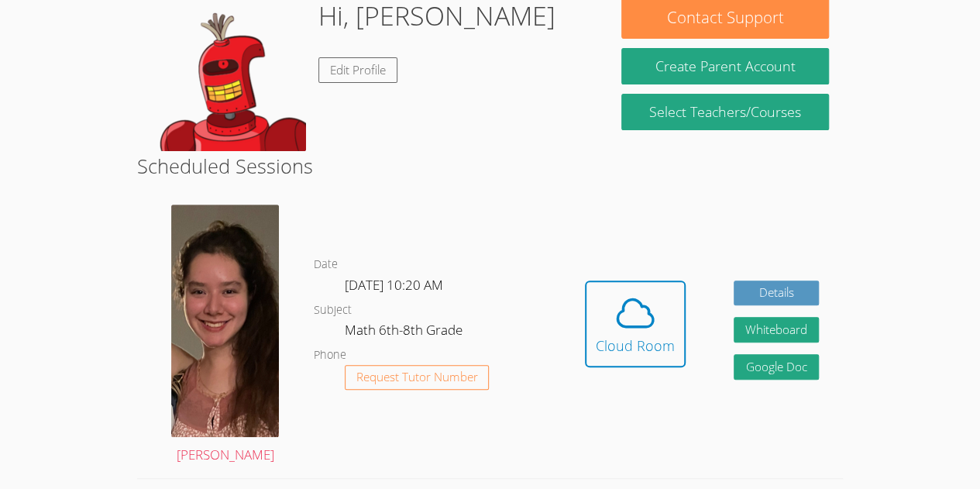 The width and height of the screenshot is (980, 489). What do you see at coordinates (358, 70) in the screenshot?
I see `a: Edit Profile` at bounding box center [358, 70].